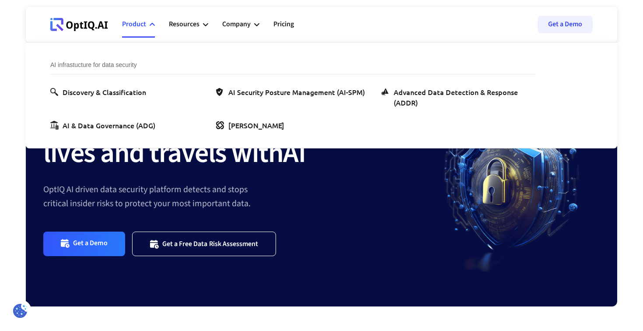  What do you see at coordinates (109, 125) in the screenshot?
I see `div: AI & Data Governance (ADG)` at bounding box center [109, 125].